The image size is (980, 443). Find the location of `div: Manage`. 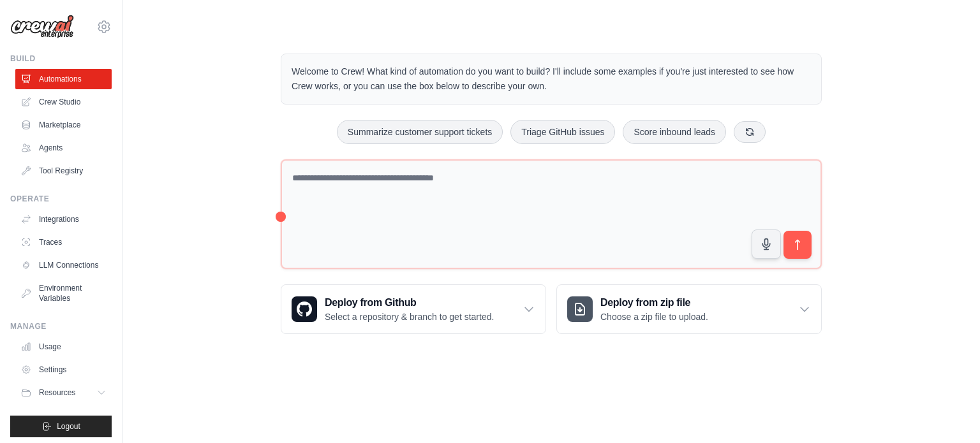

div: Manage is located at coordinates (61, 327).